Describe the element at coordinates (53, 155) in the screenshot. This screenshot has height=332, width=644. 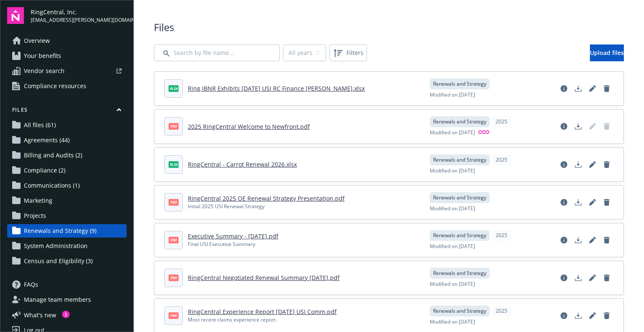
I see `span: Billing and Audits (2)` at that location.